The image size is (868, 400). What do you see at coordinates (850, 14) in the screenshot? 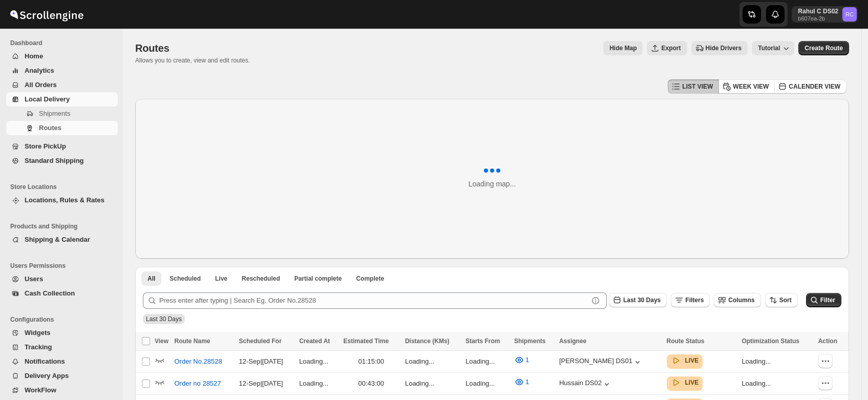
I see `text: RC` at bounding box center [850, 14].